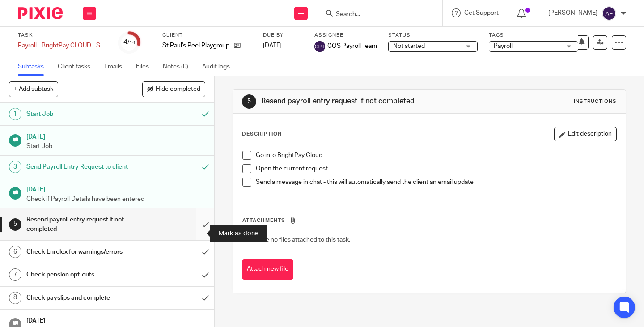 The image size is (644, 327). I want to click on p: St Paul's Peel Playgroup, so click(196, 45).